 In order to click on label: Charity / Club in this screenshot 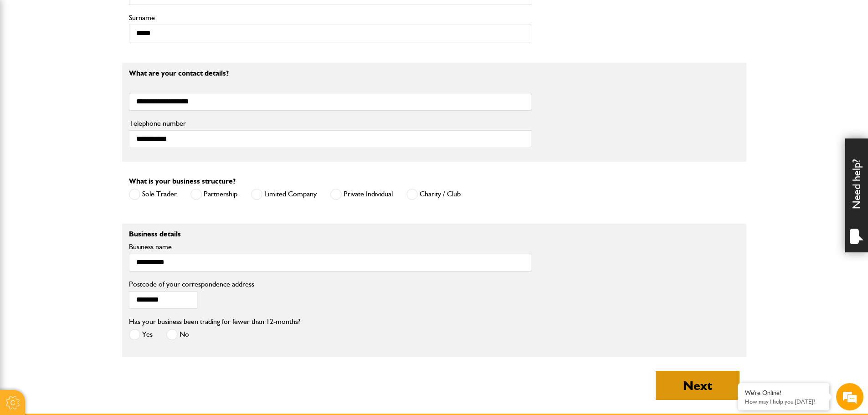, I will do `click(433, 194)`.